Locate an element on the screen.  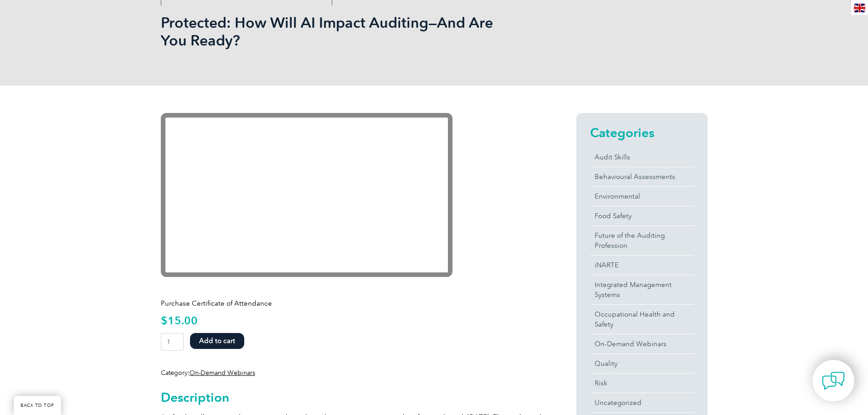
a: Quality is located at coordinates (642, 363).